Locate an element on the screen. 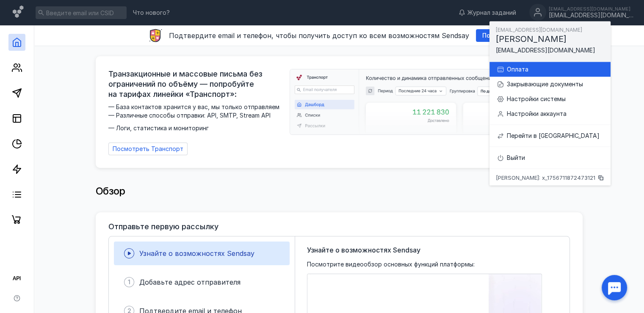  div: Настройки системы is located at coordinates (555, 99).